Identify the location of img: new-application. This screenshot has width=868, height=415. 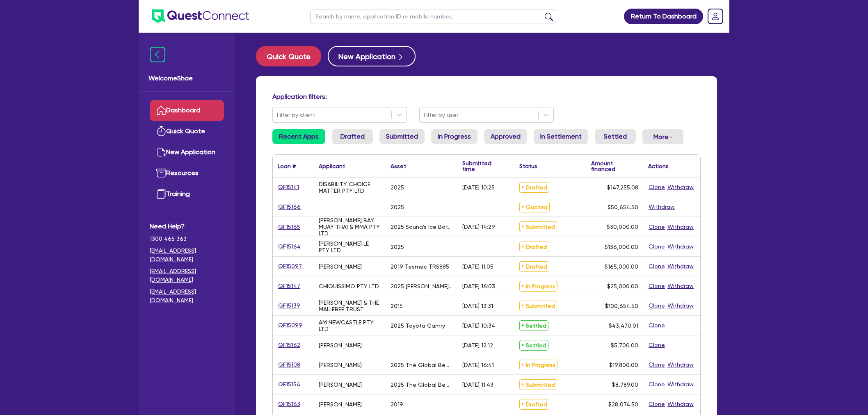
(161, 152).